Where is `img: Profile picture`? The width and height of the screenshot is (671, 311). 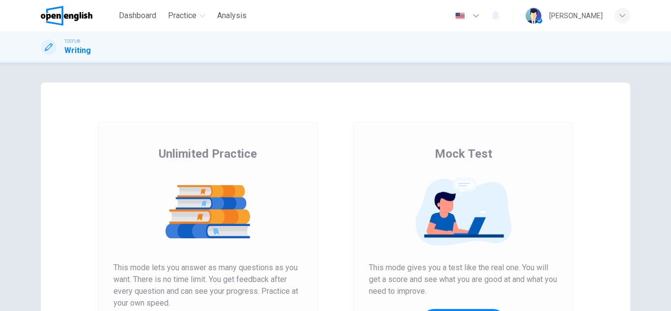
img: Profile picture is located at coordinates (534, 16).